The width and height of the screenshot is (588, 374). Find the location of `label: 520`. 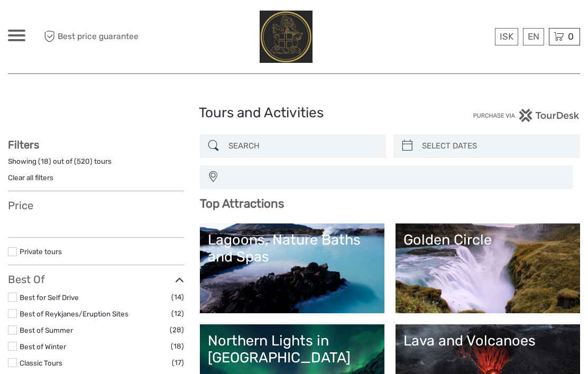

label: 520 is located at coordinates (83, 161).